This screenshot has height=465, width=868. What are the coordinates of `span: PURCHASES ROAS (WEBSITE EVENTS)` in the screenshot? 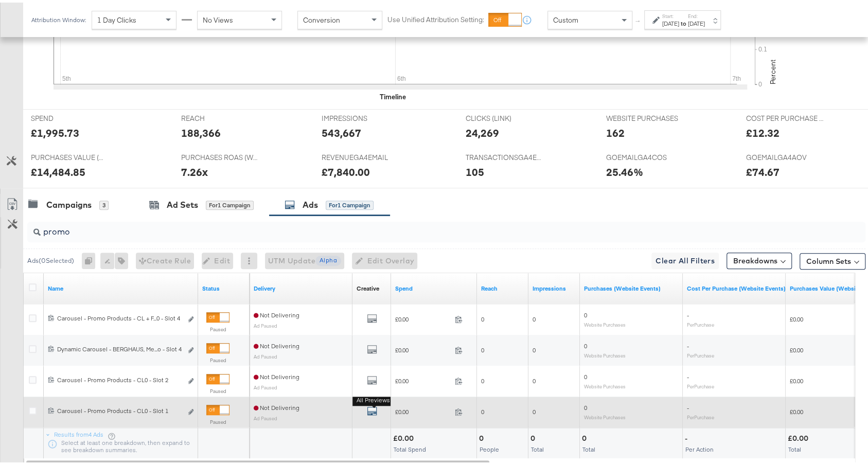 It's located at (220, 155).